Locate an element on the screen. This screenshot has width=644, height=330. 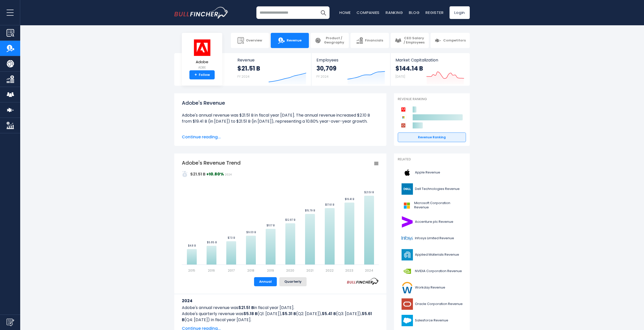
text: $19.41 B is located at coordinates (349, 199).